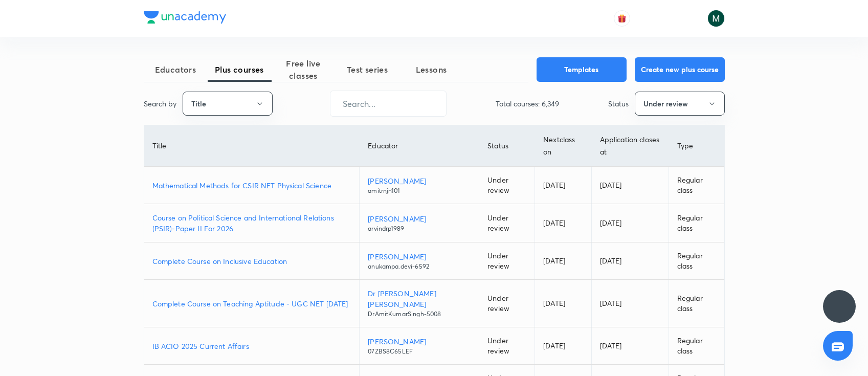 This screenshot has width=868, height=376. I want to click on p: amitrnjn101, so click(419, 191).